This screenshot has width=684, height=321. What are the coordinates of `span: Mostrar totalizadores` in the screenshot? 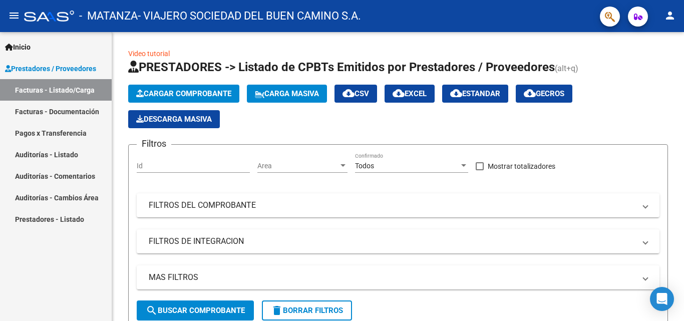 It's located at (521, 166).